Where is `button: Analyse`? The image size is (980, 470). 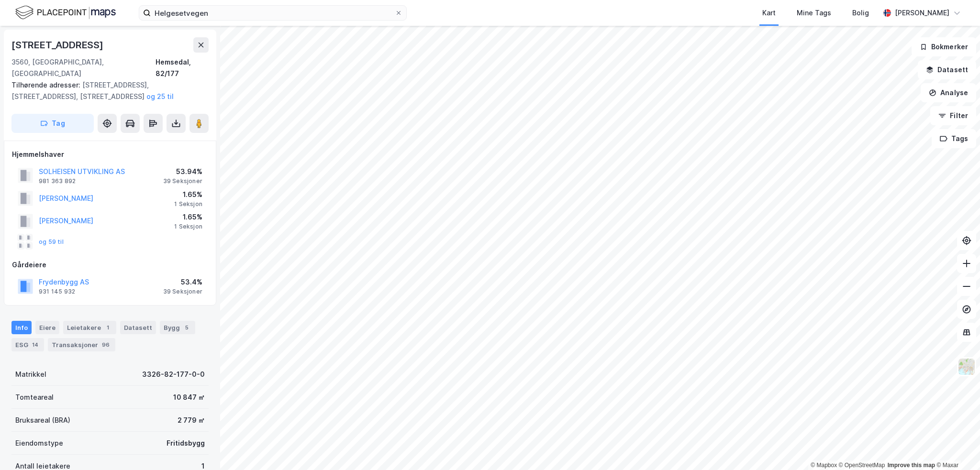
button: Analyse is located at coordinates (948, 93).